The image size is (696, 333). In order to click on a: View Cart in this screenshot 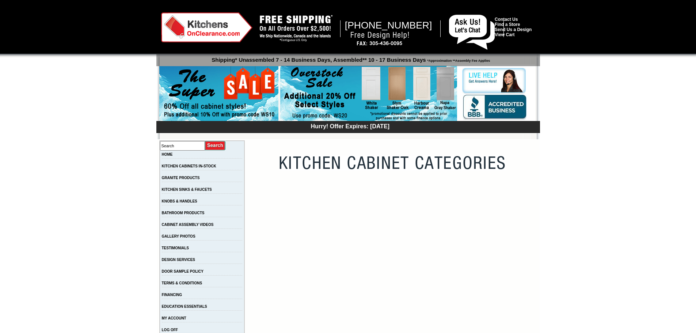, I will do `click(505, 35)`.